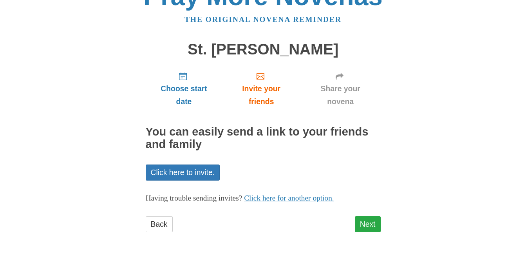 This screenshot has height=255, width=526. Describe the element at coordinates (263, 138) in the screenshot. I see `h2: You can easily send a link to your friends and family` at that location.